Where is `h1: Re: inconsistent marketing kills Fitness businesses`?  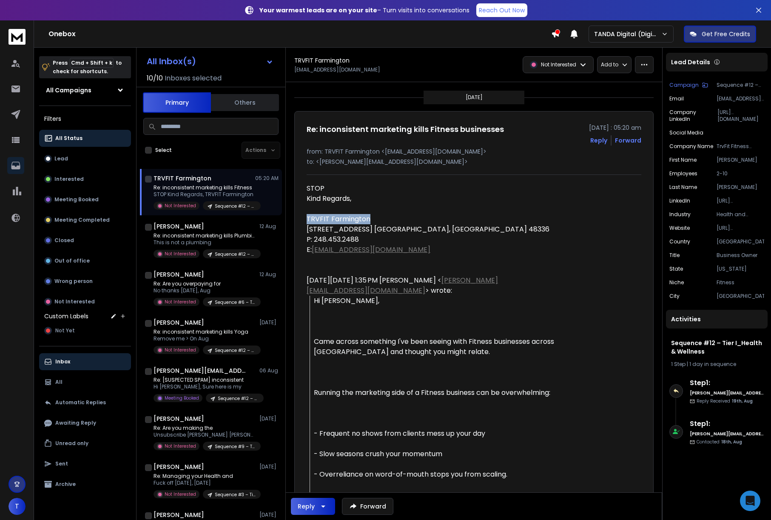 h1: Re: inconsistent marketing kills Fitness businesses is located at coordinates (405, 129).